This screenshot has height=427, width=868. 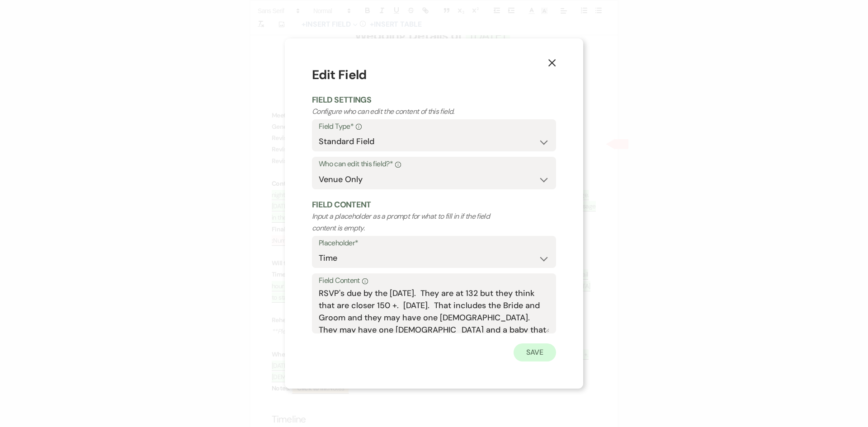 What do you see at coordinates (434, 100) in the screenshot?
I see `h2: Field Settings` at bounding box center [434, 100].